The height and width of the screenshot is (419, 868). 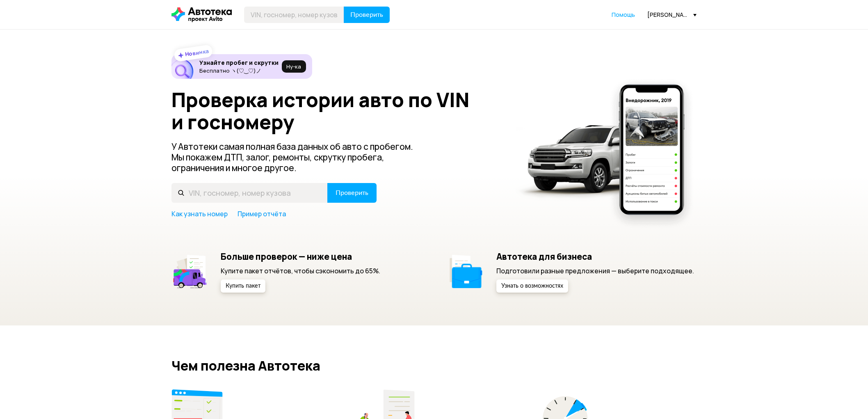 I want to click on p: Подготовили разные предложения — выберите подходящее., so click(x=595, y=271).